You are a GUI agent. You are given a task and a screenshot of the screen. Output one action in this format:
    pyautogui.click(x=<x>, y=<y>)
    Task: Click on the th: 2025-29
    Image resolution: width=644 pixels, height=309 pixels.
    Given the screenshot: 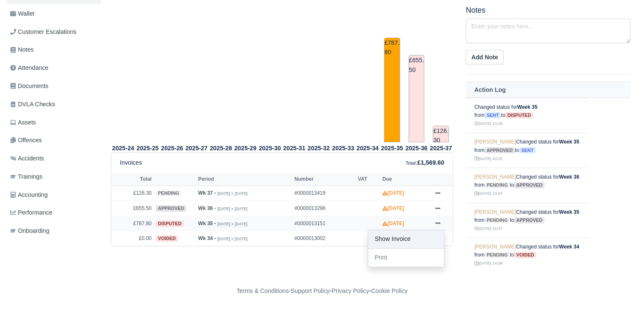 What is the action you would take?
    pyautogui.click(x=245, y=148)
    